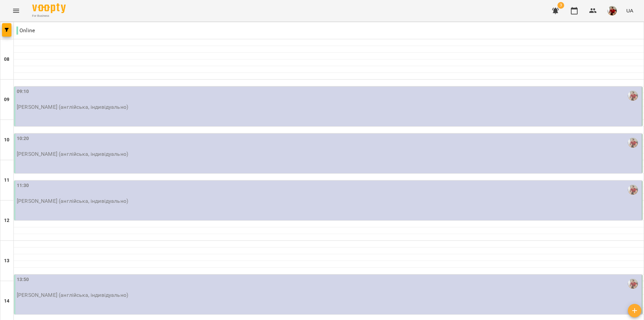  Describe the element at coordinates (7, 221) in the screenshot. I see `h6: 12` at that location.